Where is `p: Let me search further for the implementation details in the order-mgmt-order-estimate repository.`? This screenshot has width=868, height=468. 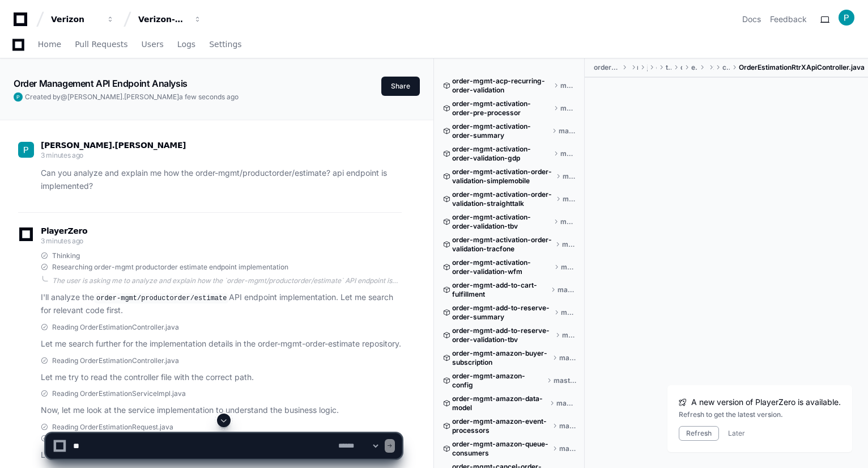
p: Let me search further for the implementation details in the order-mgmt-order-estimate repository. is located at coordinates (221, 343).